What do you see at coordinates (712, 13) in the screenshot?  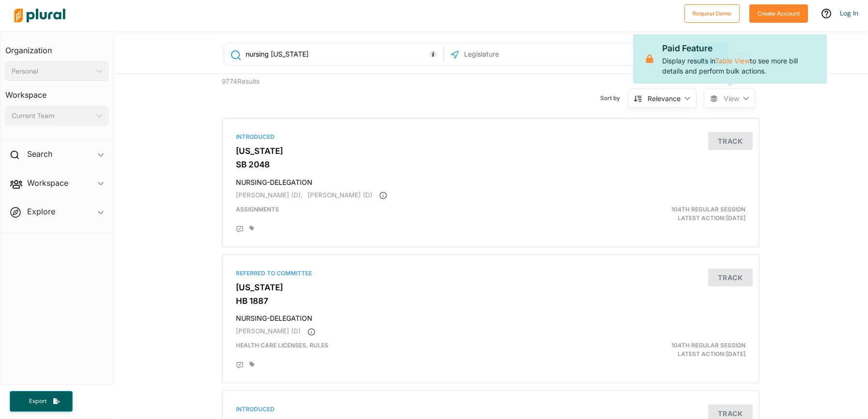 I see `button: Request Demo` at bounding box center [712, 13].